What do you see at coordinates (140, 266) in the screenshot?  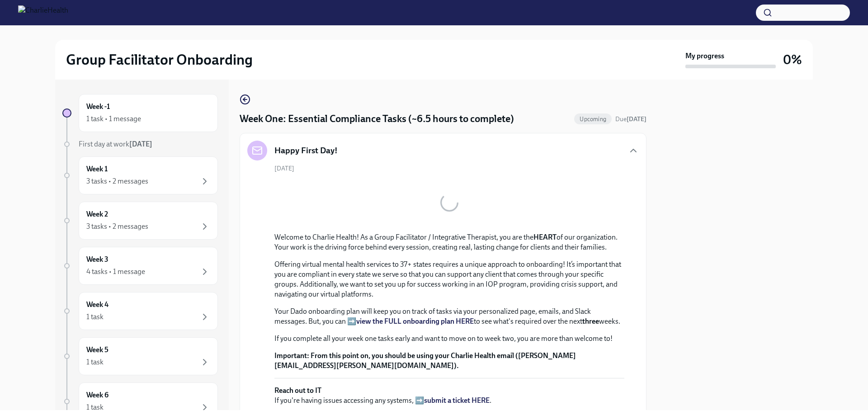 I see `a: Week 34 tasks • 1 message` at bounding box center [140, 266].